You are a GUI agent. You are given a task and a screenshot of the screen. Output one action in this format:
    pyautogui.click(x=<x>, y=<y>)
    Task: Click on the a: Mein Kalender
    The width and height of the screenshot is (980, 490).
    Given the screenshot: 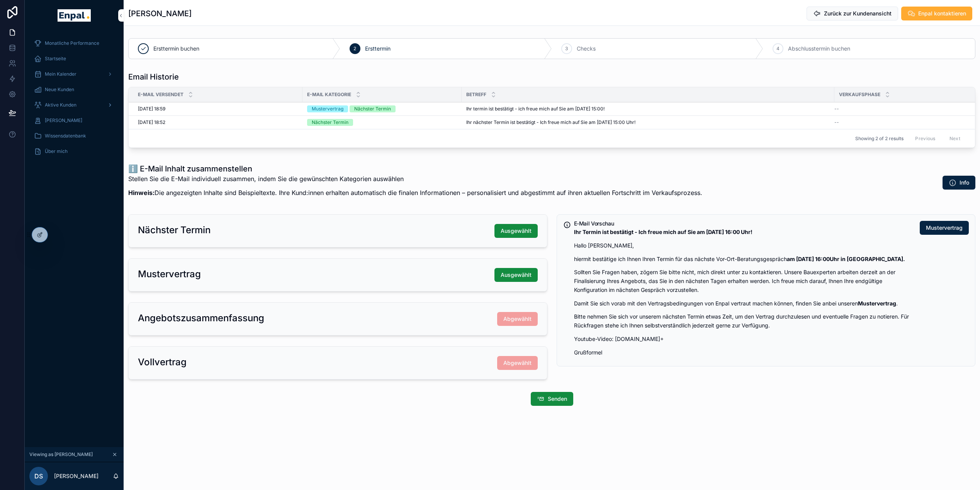 What is the action you would take?
    pyautogui.click(x=74, y=74)
    